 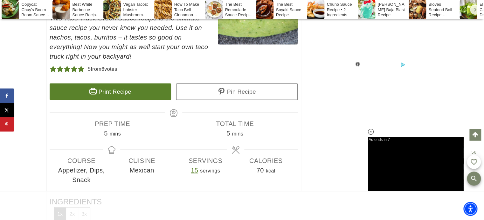 I want to click on a: Scroll to top, so click(x=475, y=134).